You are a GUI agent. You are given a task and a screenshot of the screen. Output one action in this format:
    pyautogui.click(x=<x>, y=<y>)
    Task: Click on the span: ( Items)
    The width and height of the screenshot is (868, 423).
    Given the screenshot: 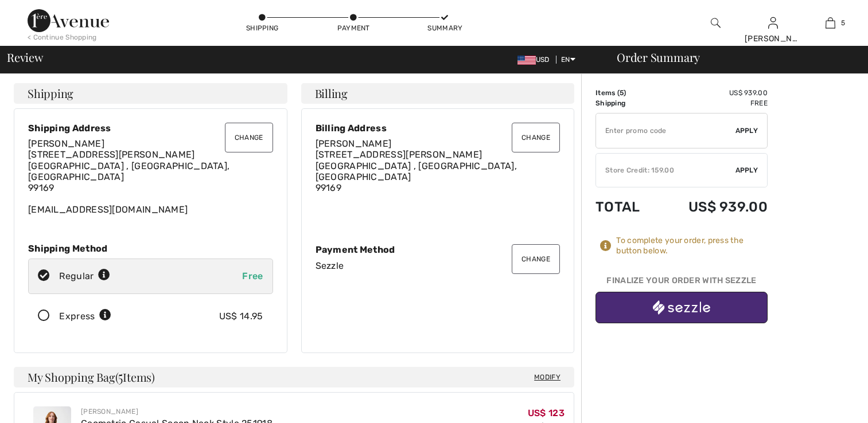 What is the action you would take?
    pyautogui.click(x=135, y=377)
    